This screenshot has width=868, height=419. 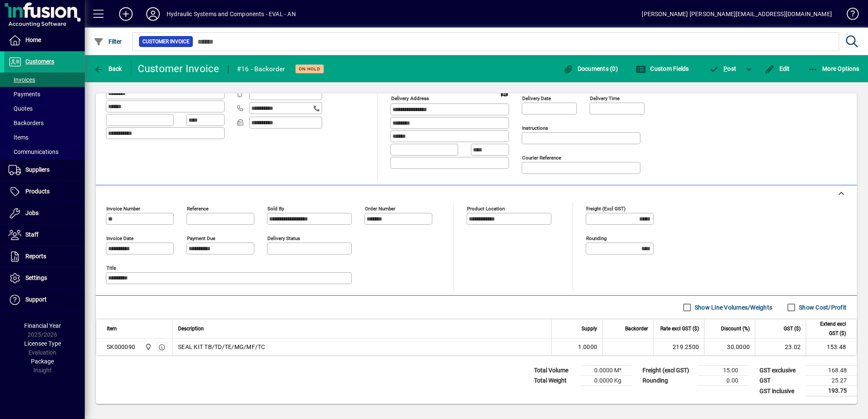 What do you see at coordinates (24, 94) in the screenshot?
I see `span: Payments` at bounding box center [24, 94].